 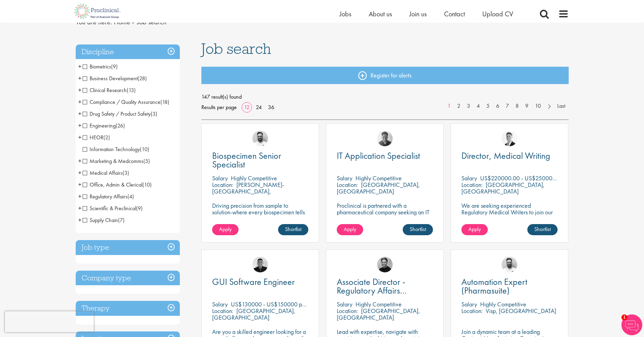 I want to click on a: Christian Andersen, so click(x=260, y=264).